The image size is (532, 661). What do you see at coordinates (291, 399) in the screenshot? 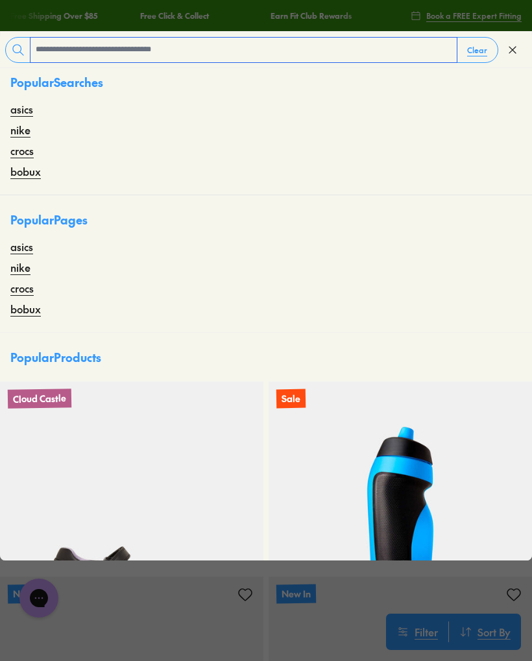
I see `p: Sale` at bounding box center [291, 399].